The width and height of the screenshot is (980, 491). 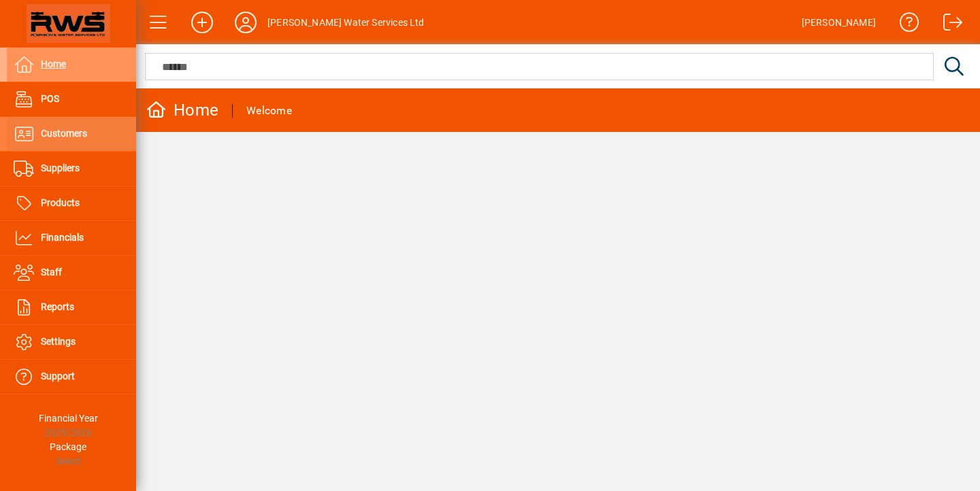 I want to click on div: Welcome, so click(x=269, y=111).